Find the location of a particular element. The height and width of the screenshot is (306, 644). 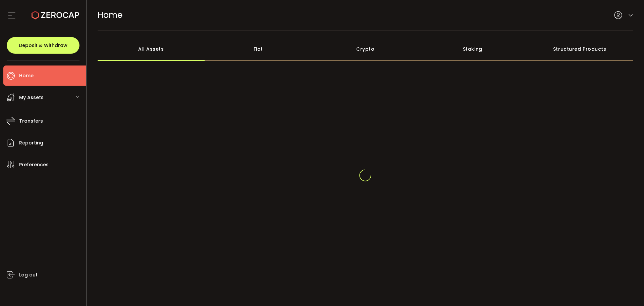

div: All Assets is located at coordinates (151, 49).